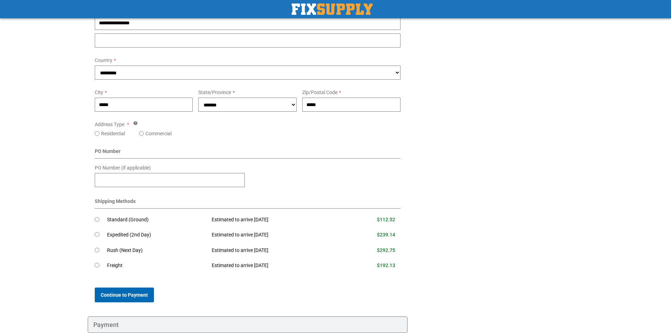 The height and width of the screenshot is (333, 671). What do you see at coordinates (157, 251) in the screenshot?
I see `td: Rush (Next Day)` at bounding box center [157, 251].